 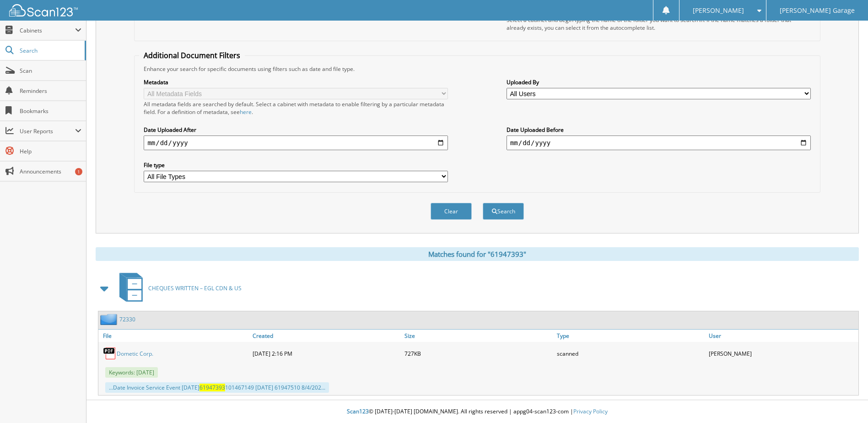 I want to click on span: Reminders, so click(x=50, y=91).